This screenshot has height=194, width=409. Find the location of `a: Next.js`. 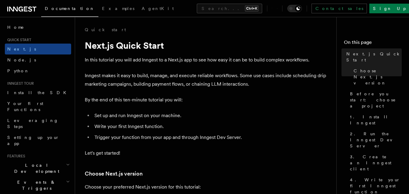

a: Next.js is located at coordinates (38, 49).